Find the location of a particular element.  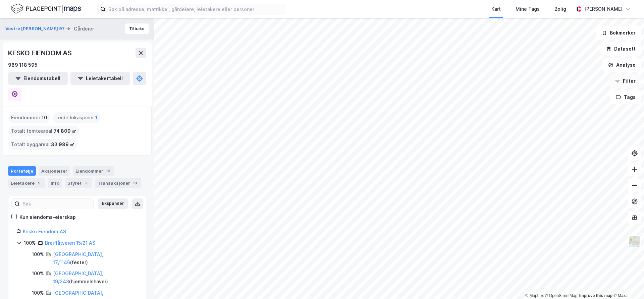

span: 1 is located at coordinates (96, 117).